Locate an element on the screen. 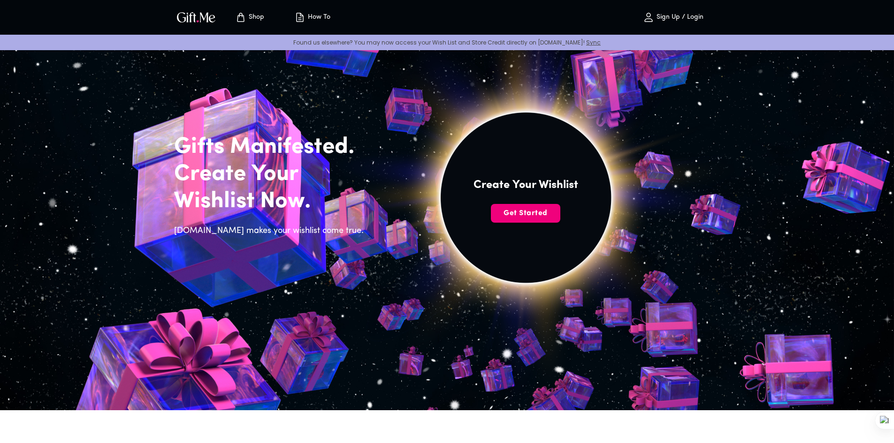 Image resolution: width=894 pixels, height=443 pixels. button: GiftMe Logo is located at coordinates (196, 17).